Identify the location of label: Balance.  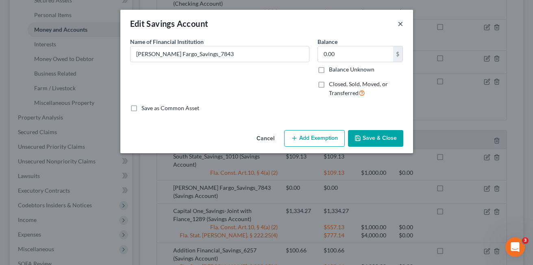
(327, 41).